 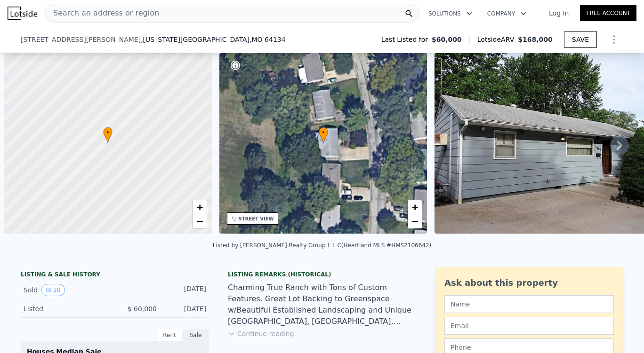 What do you see at coordinates (322, 274) in the screenshot?
I see `div: Listing Remarks (Historical)` at bounding box center [322, 274].